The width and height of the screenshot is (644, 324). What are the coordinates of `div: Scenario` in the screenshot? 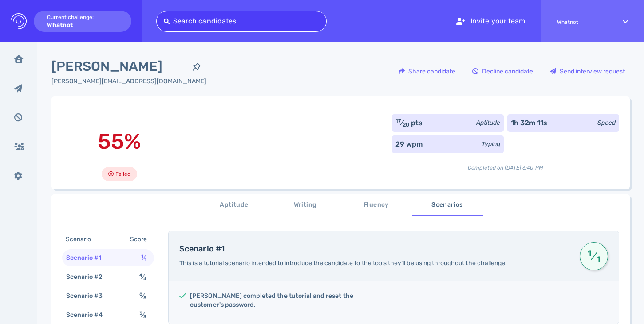 It's located at (83, 239).